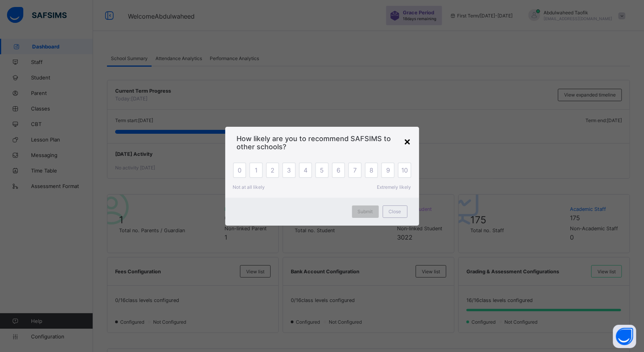  Describe the element at coordinates (365, 212) in the screenshot. I see `span: Submit` at that location.